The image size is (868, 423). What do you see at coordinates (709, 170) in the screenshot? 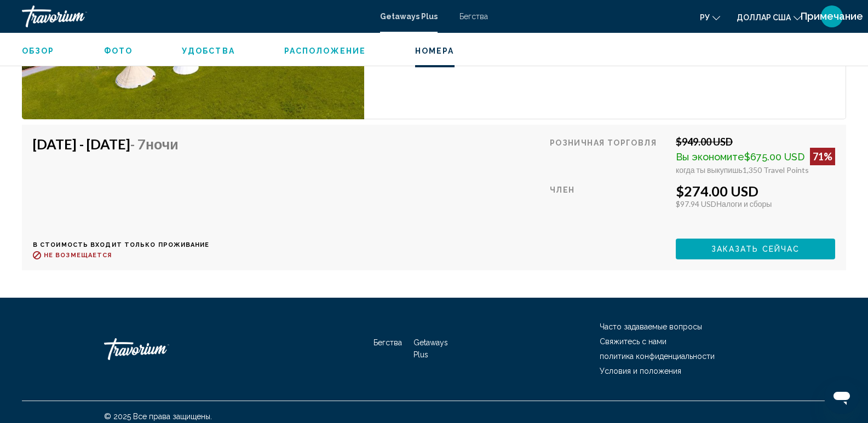
I see `span: когда ты выкупишь` at bounding box center [709, 170].